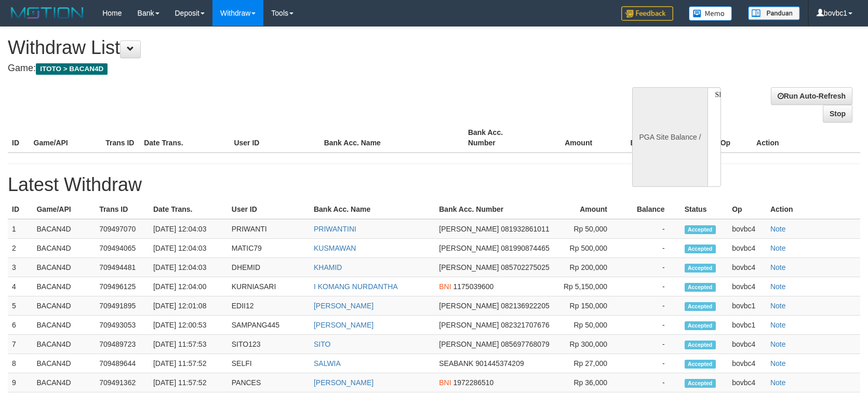 The width and height of the screenshot is (868, 394). Describe the element at coordinates (122, 268) in the screenshot. I see `td: 709494481` at that location.